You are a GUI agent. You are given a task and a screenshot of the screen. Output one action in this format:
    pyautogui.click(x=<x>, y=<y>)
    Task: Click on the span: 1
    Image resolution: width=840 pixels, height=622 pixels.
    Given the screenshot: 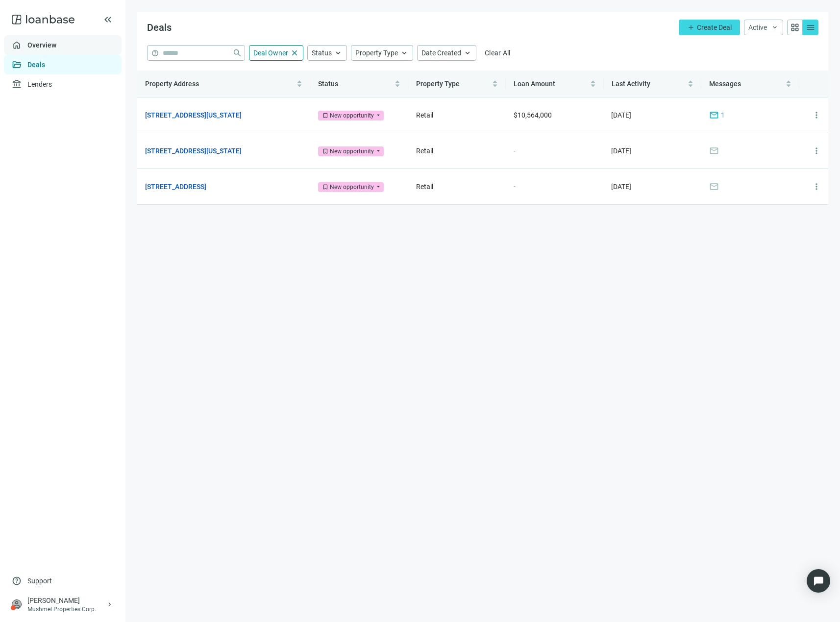 What is the action you would take?
    pyautogui.click(x=723, y=115)
    